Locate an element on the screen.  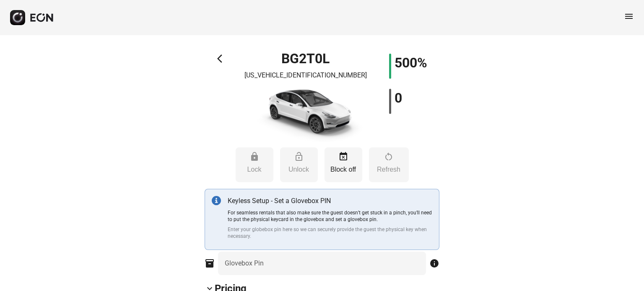
h1: 0 is located at coordinates (398, 98).